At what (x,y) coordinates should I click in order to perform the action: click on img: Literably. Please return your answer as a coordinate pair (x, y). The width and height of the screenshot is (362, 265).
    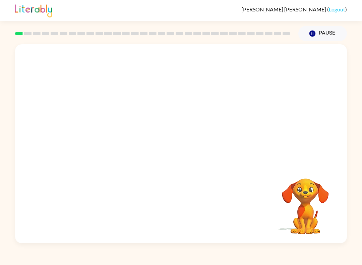
    Looking at the image, I should click on (34, 10).